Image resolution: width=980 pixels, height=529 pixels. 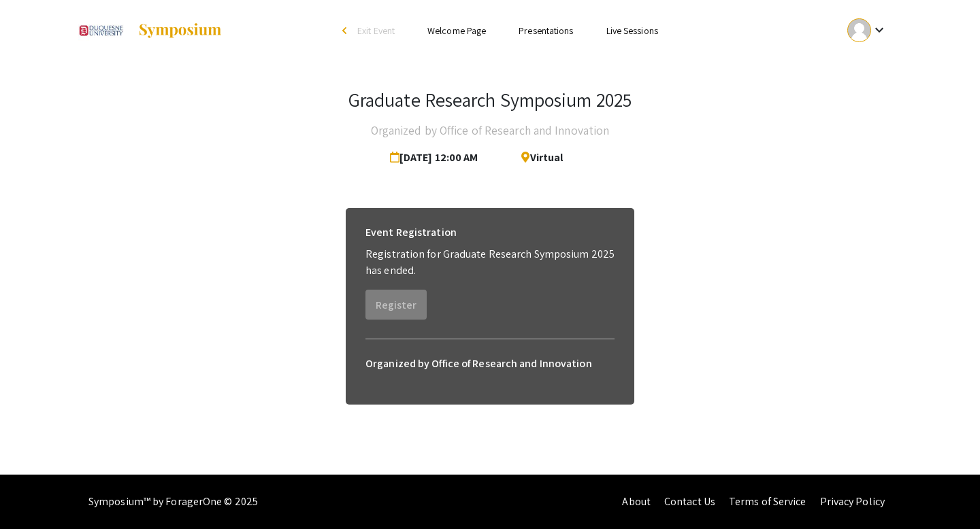 What do you see at coordinates (396, 305) in the screenshot?
I see `button: Register` at bounding box center [396, 305].